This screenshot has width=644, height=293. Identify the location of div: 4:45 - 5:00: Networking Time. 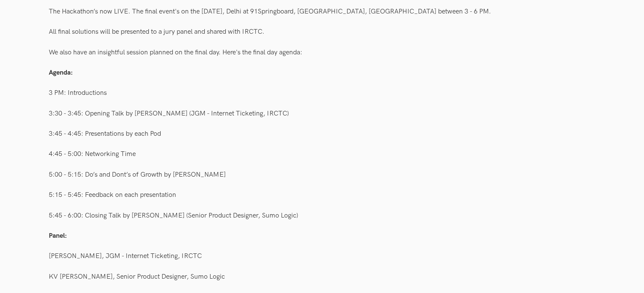
(322, 154).